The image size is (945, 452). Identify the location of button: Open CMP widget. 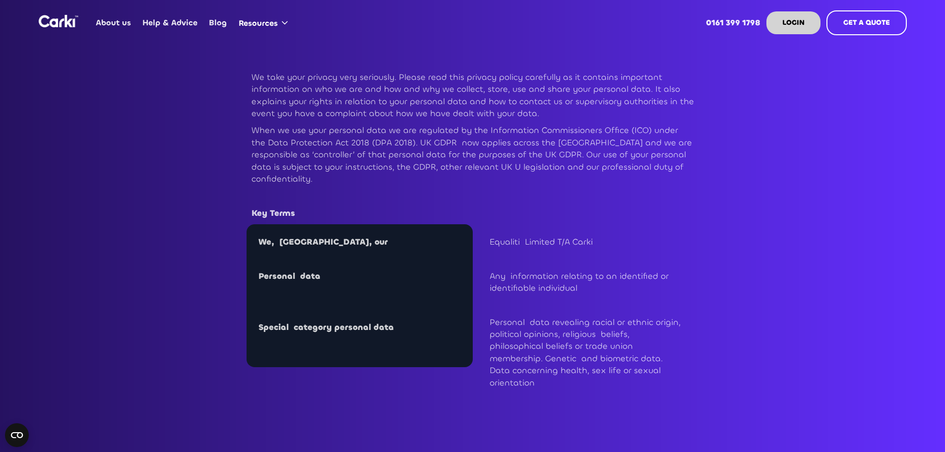
(17, 435).